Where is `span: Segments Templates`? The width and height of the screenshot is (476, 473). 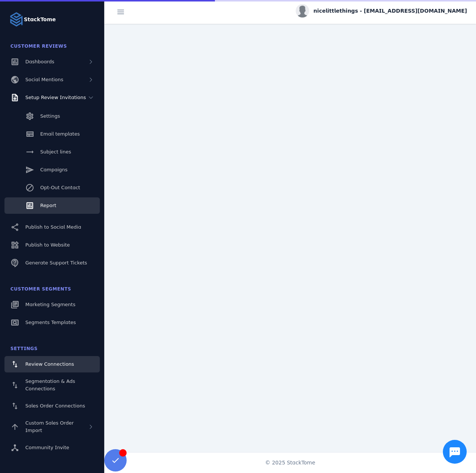 span: Segments Templates is located at coordinates (50, 322).